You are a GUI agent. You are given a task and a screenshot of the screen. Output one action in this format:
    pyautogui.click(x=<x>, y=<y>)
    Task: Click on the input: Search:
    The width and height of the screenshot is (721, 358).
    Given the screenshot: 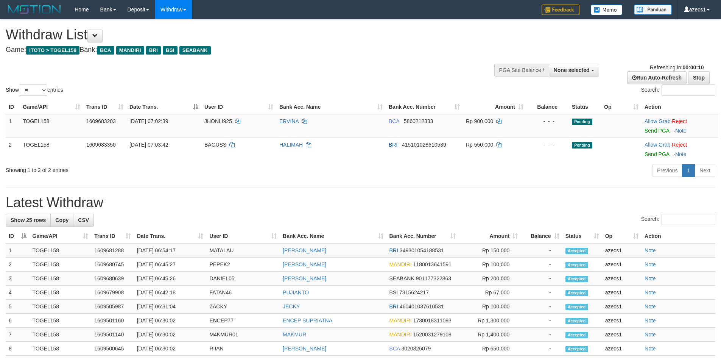 What is the action you would take?
    pyautogui.click(x=689, y=90)
    